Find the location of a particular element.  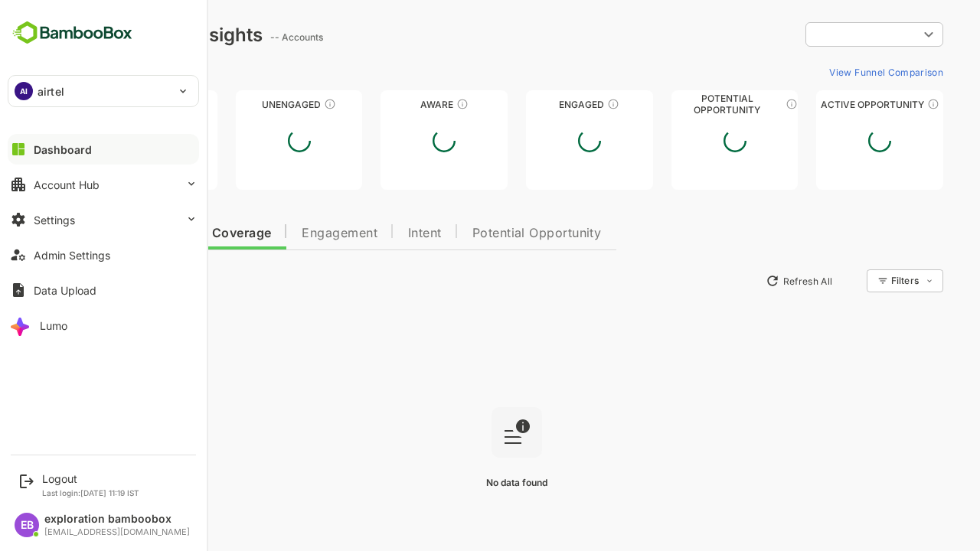

div: Admin Settings is located at coordinates (72, 255).